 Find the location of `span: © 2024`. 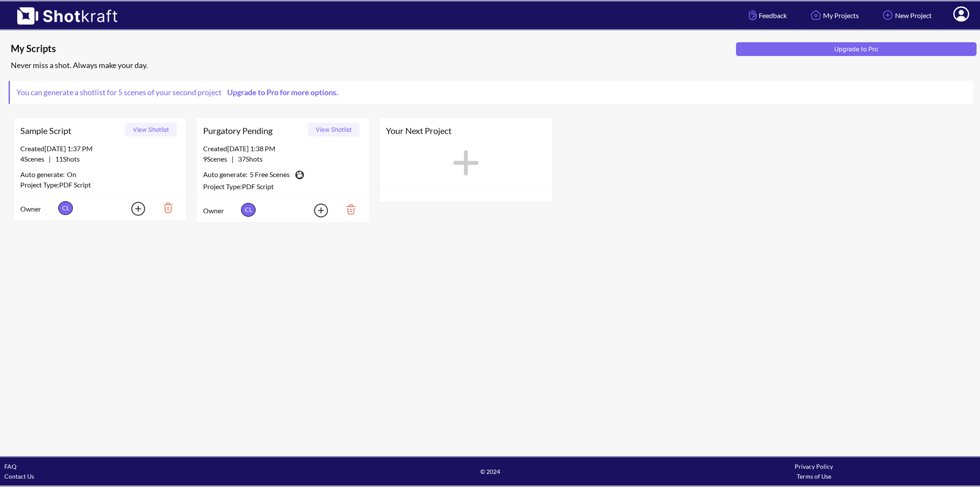

span: © 2024 is located at coordinates (490, 471).